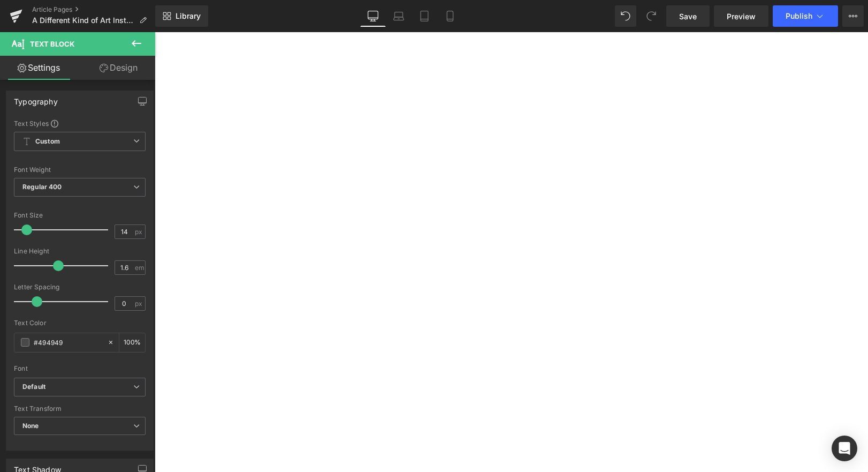 Image resolution: width=868 pixels, height=472 pixels. Describe the element at coordinates (805, 16) in the screenshot. I see `button: Publish` at that location.